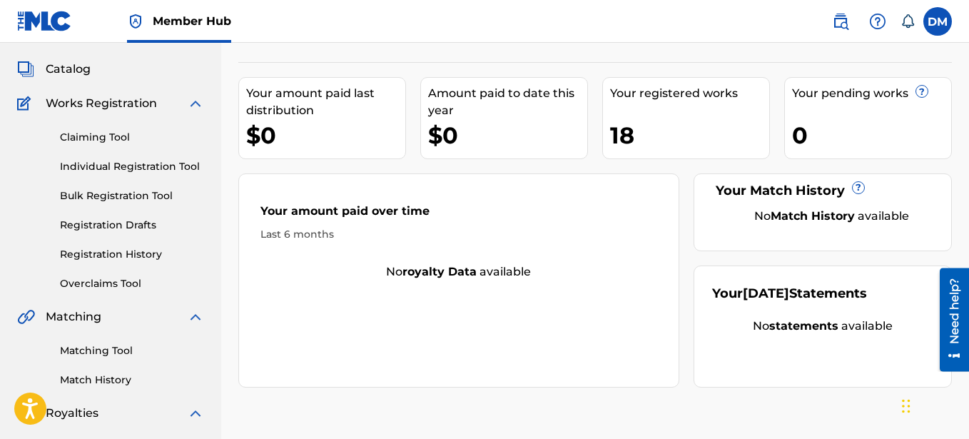  I want to click on span: Royalties, so click(72, 413).